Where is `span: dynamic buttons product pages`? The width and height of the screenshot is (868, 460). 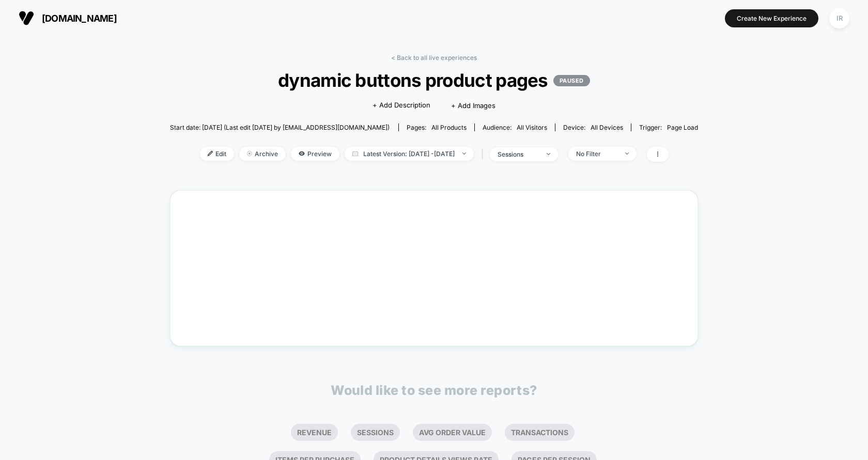
span: dynamic buttons product pages is located at coordinates (434, 80).